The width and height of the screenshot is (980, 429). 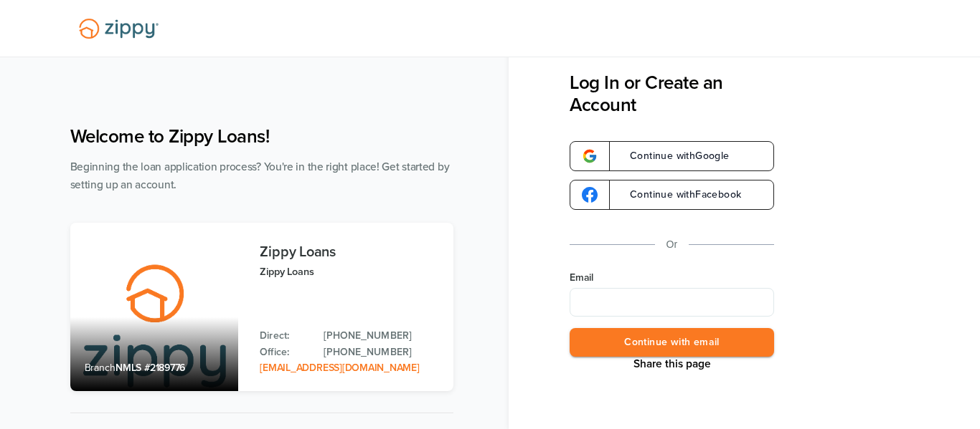 I want to click on p: Direct:, so click(x=284, y=336).